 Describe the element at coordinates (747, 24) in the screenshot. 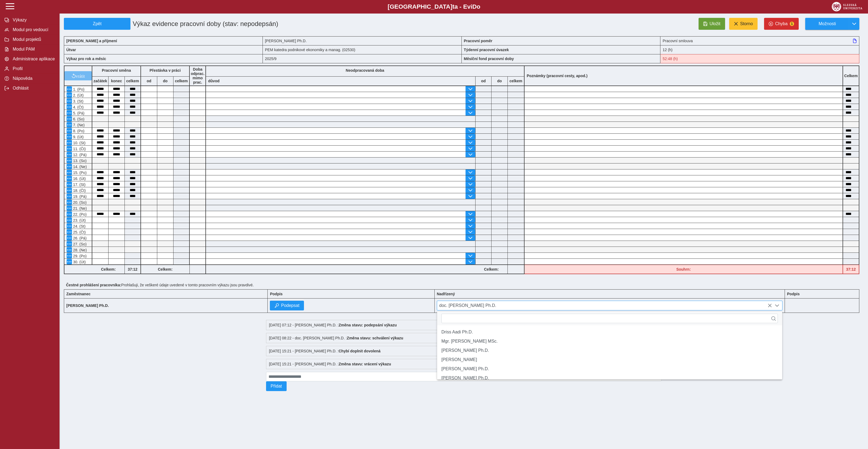

I see `span: Storno` at that location.